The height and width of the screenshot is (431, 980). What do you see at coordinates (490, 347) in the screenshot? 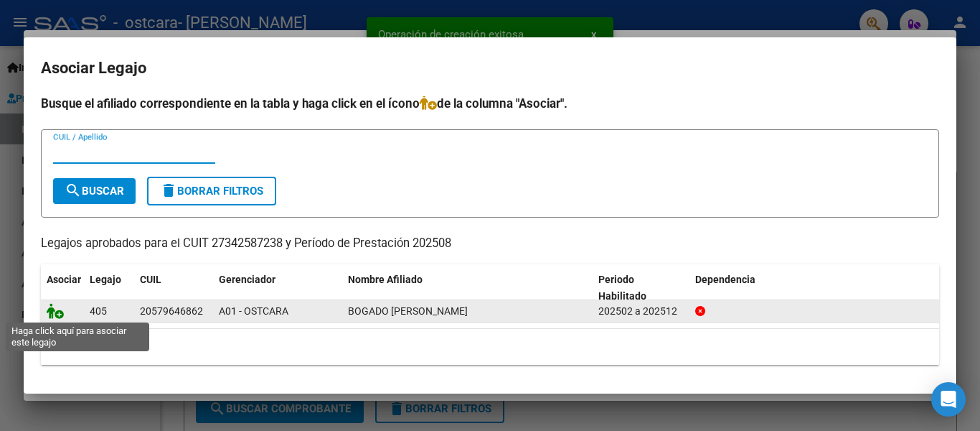
I see `div: 1 registros` at bounding box center [490, 347].